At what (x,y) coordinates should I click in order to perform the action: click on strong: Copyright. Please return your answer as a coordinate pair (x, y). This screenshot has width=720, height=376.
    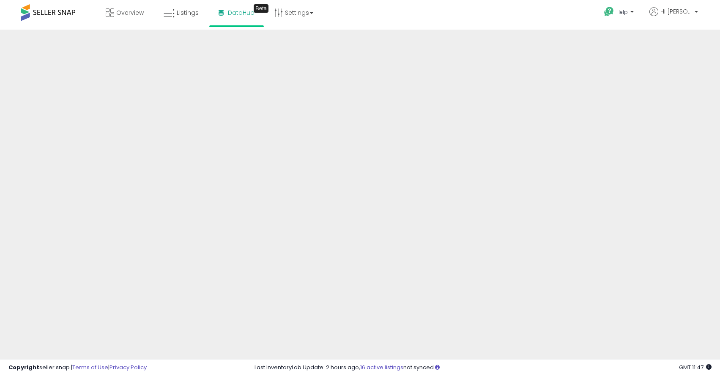
    Looking at the image, I should click on (24, 367).